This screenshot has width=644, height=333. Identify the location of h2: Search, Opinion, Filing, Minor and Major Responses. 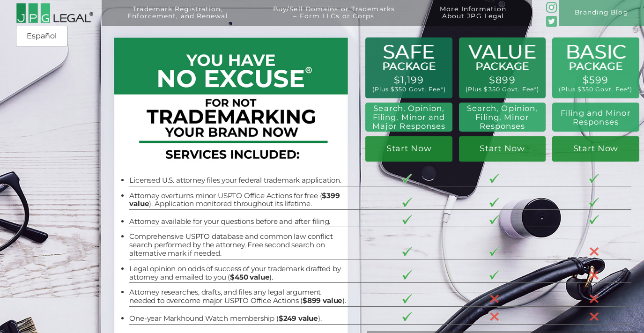
(409, 118).